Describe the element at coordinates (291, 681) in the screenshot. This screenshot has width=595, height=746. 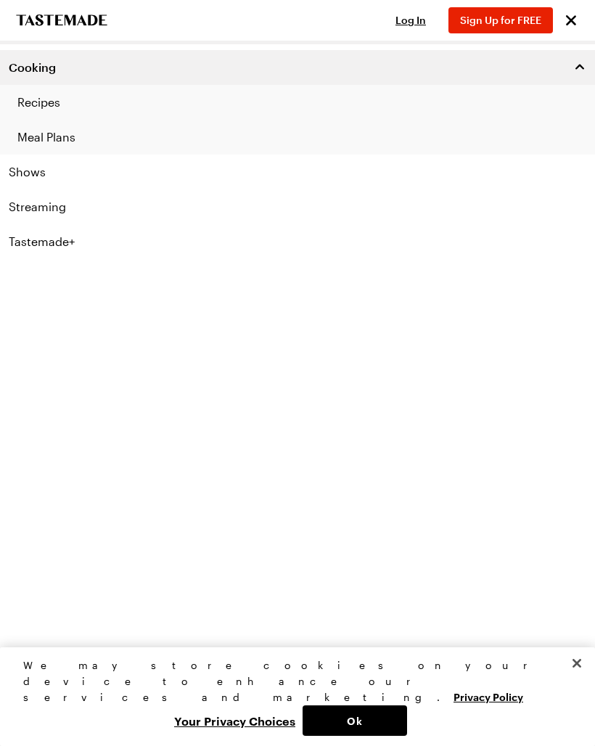
I see `div: We may store cookies on your device to enhance our services and marketing.` at that location.